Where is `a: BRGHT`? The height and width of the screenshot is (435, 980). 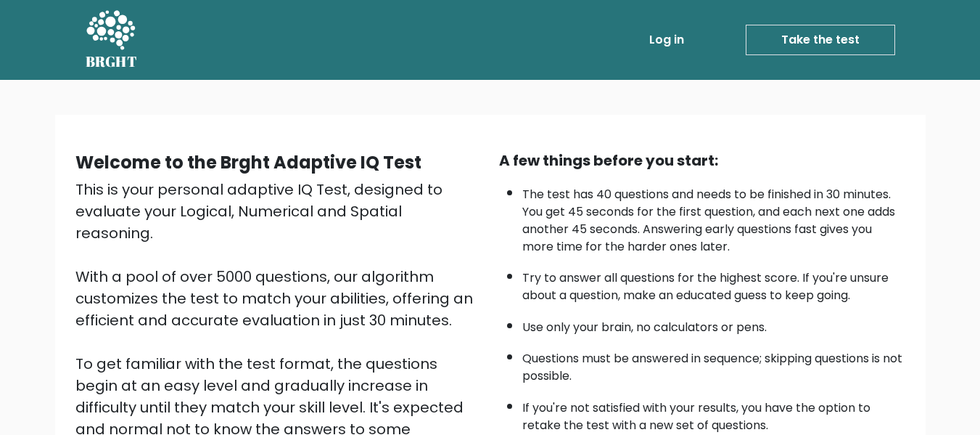
a: BRGHT is located at coordinates (112, 40).